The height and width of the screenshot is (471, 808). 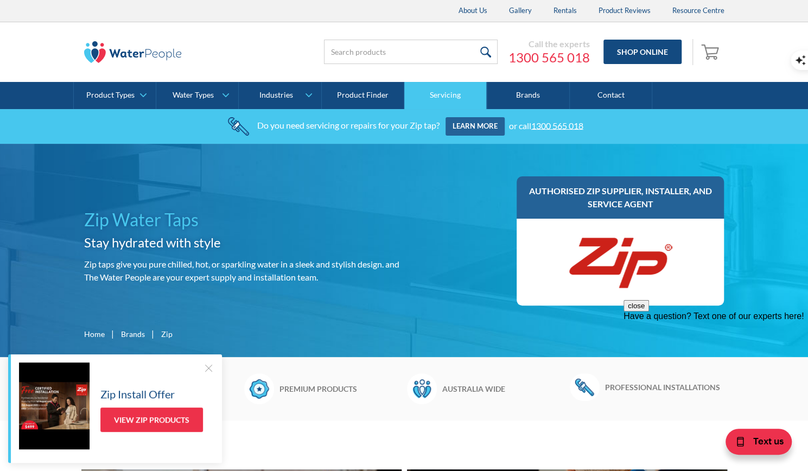 What do you see at coordinates (340, 388) in the screenshot?
I see `h6: Premium products` at bounding box center [340, 388].